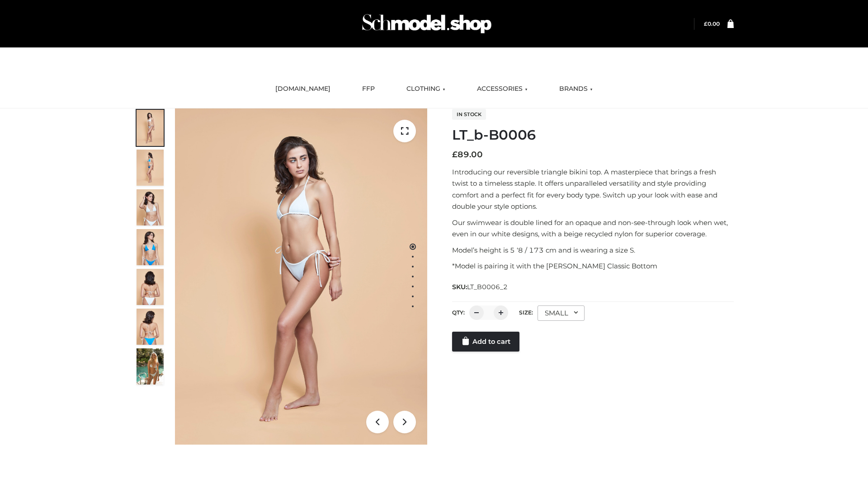 Image resolution: width=868 pixels, height=488 pixels. Describe the element at coordinates (427, 23) in the screenshot. I see `a: Schmodel Admin 964` at that location.